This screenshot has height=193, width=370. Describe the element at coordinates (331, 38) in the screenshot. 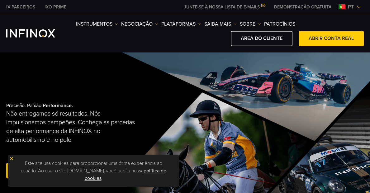

I see `a: ABRIR CONTA REAL` at that location.